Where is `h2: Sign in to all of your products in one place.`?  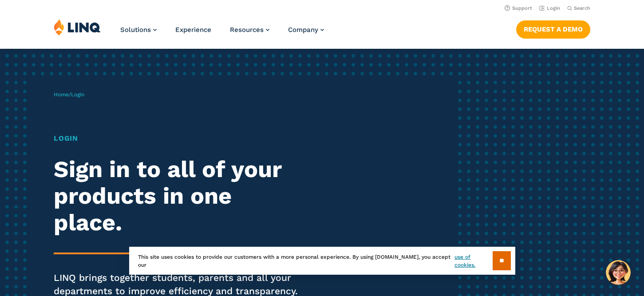 h2: Sign in to all of your products in one place. is located at coordinates (178, 196).